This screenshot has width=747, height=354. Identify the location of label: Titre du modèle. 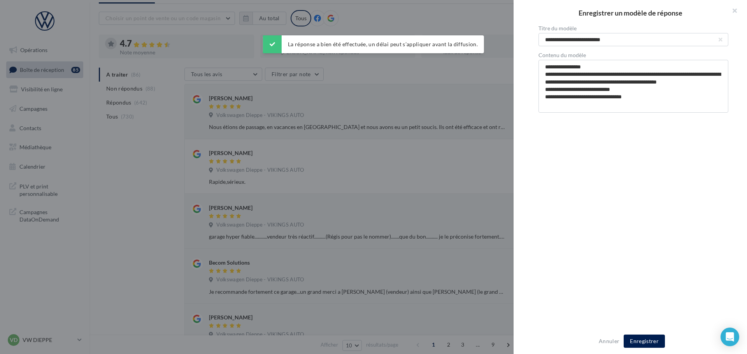
(633, 28).